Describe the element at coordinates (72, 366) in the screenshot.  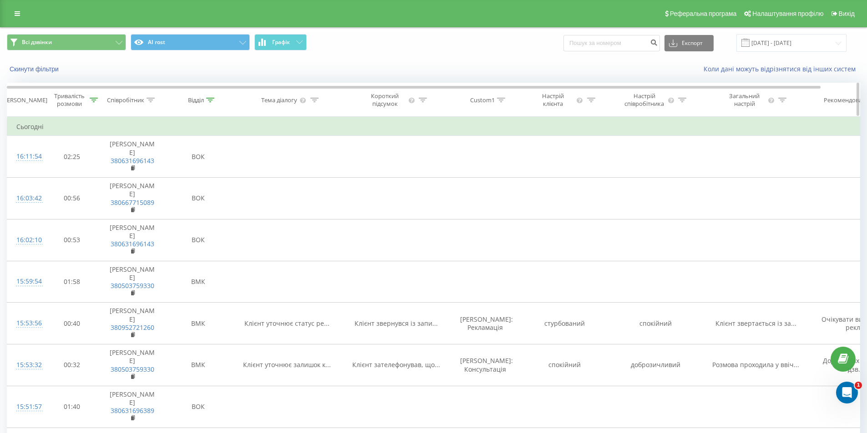
I see `td: 00:32` at that location.